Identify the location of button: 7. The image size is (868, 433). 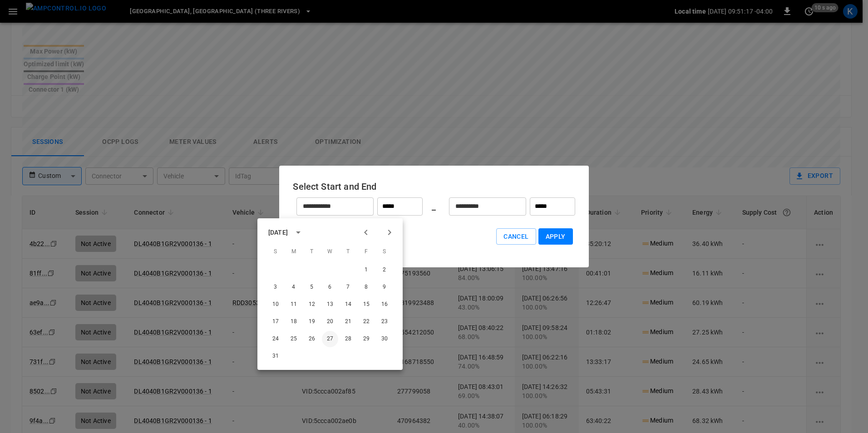
(348, 288).